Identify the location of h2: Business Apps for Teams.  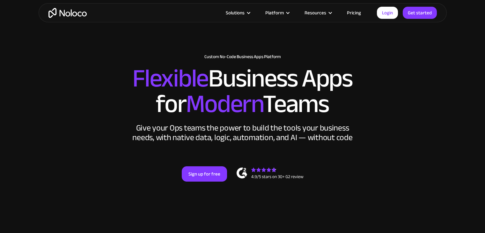
(242, 91).